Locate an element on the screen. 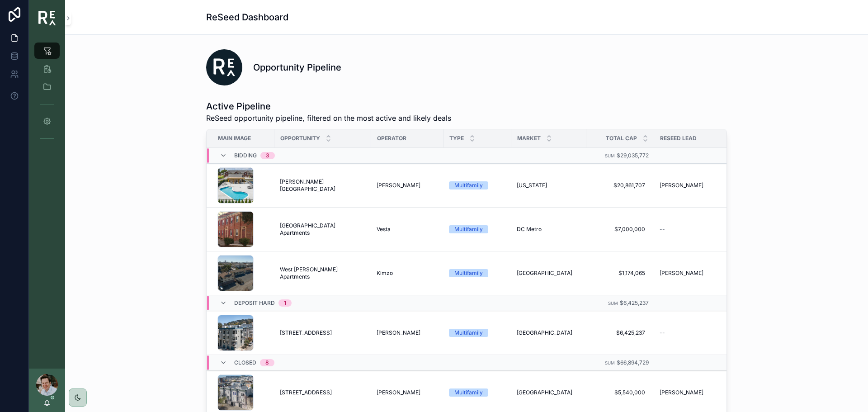 This screenshot has width=868, height=412. span: Kimzo is located at coordinates (384, 273).